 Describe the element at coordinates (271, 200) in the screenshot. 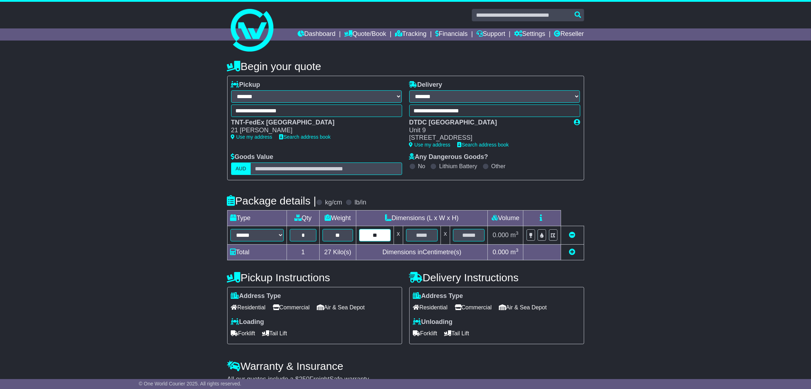

I see `h4: Package details |` at that location.